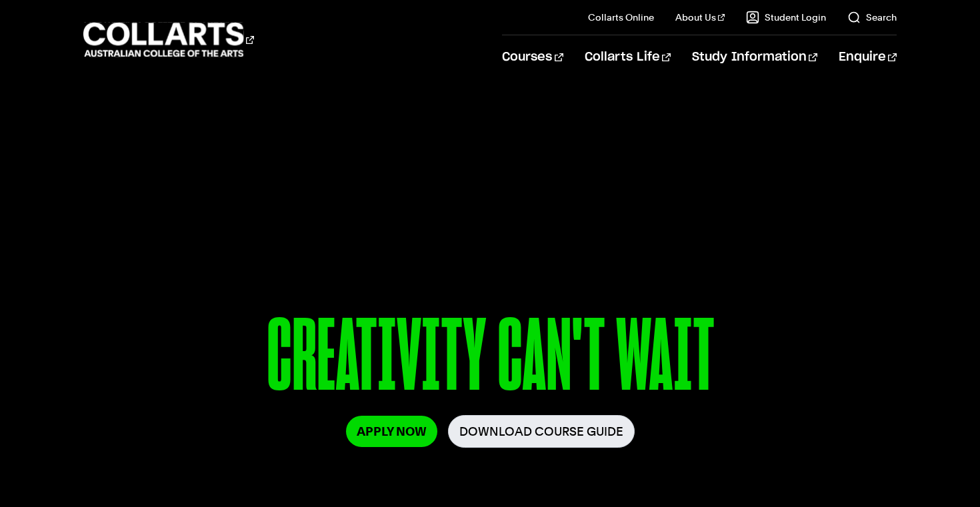 Image resolution: width=980 pixels, height=507 pixels. I want to click on a: Collarts Online, so click(620, 17).